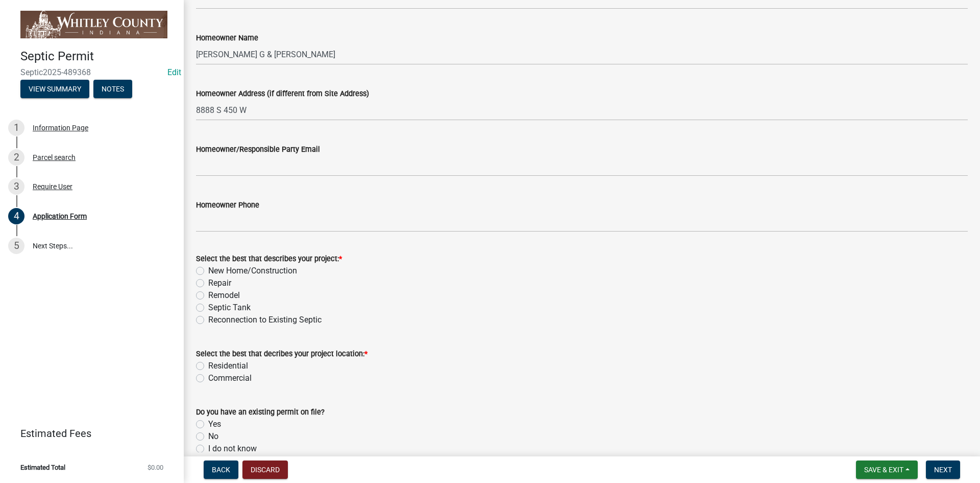 The image size is (980, 483). Describe the element at coordinates (282, 354) in the screenshot. I see `label: Select the best that decribes your project location:` at that location.